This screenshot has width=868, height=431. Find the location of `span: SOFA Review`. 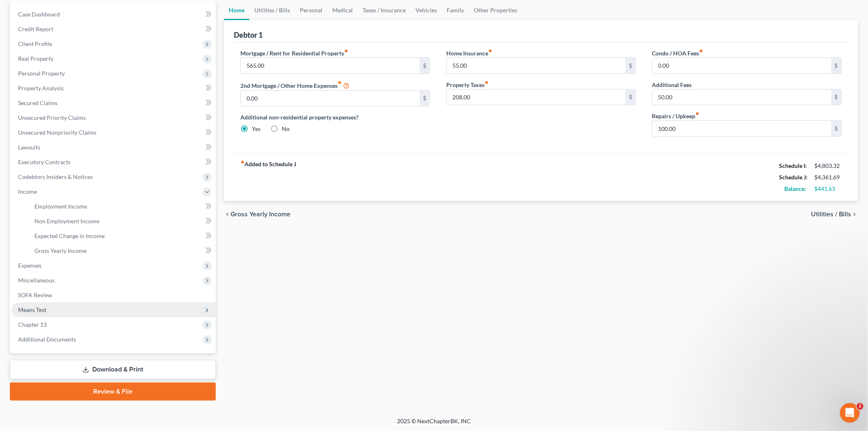

span: SOFA Review is located at coordinates (35, 295).